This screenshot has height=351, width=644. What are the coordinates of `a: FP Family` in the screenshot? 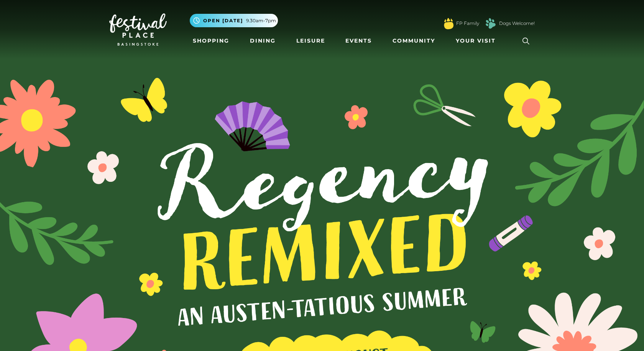 It's located at (468, 23).